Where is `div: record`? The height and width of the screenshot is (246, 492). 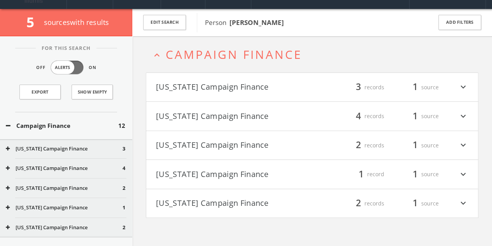 div: record is located at coordinates (361, 174).